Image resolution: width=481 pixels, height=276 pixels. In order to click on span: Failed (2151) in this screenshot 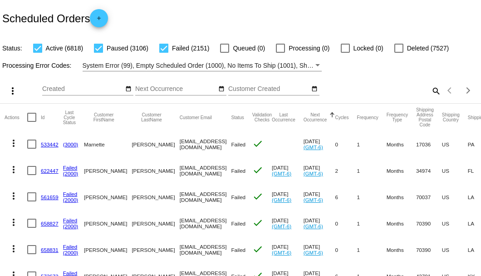, I will do `click(191, 48)`.